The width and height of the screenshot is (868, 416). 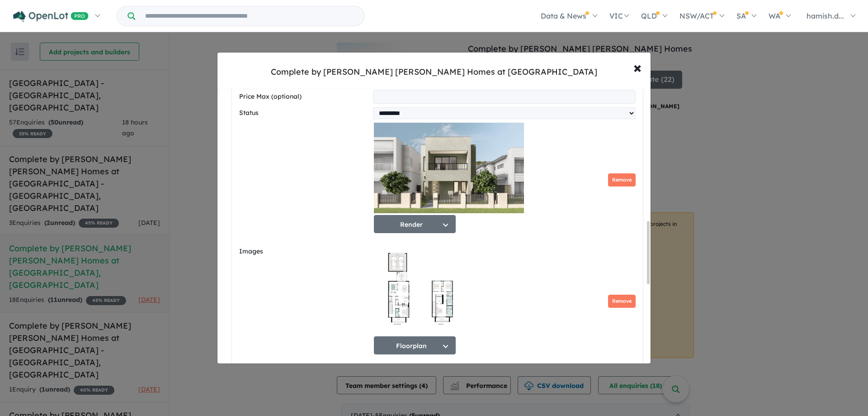 I want to click on label: Price Max (optional), so click(x=304, y=97).